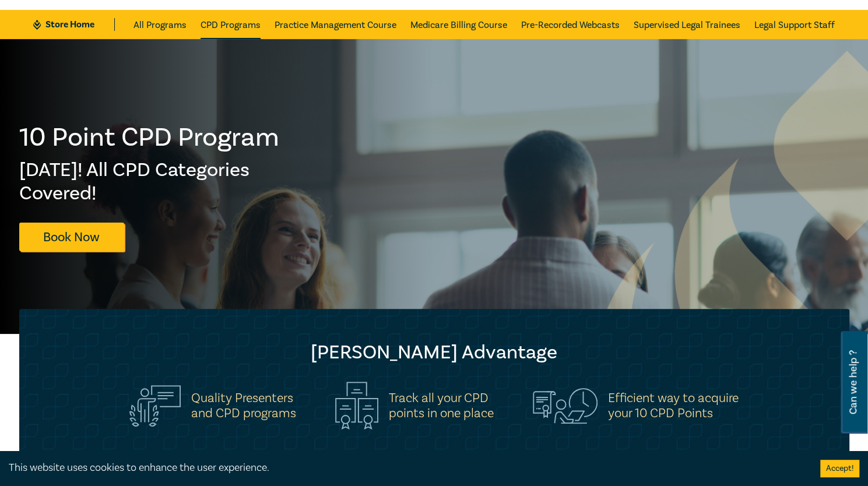 The height and width of the screenshot is (486, 868). I want to click on div: This website uses cookies to enhance the user experience., so click(405, 468).